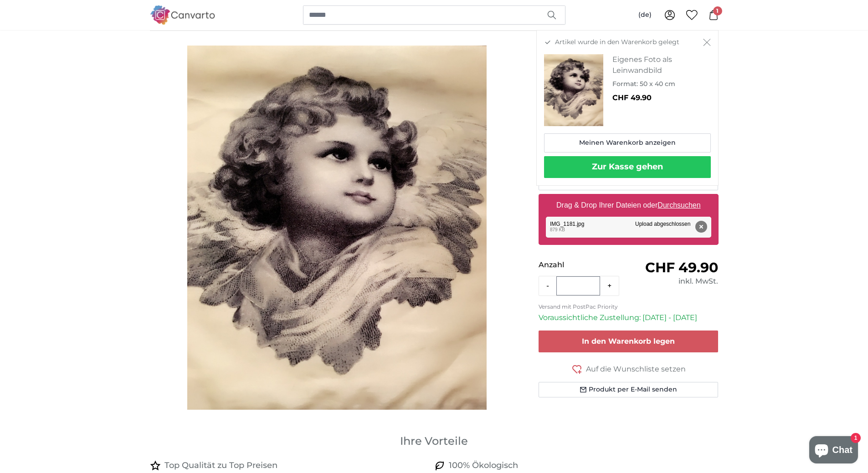 This screenshot has width=868, height=473. Describe the element at coordinates (434, 441) in the screenshot. I see `h3: Ihre Vorteile` at that location.